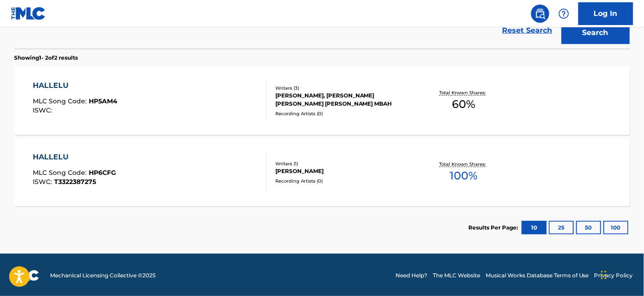 This screenshot has height=296, width=644. Describe the element at coordinates (75, 182) in the screenshot. I see `span: T3322387275` at that location.